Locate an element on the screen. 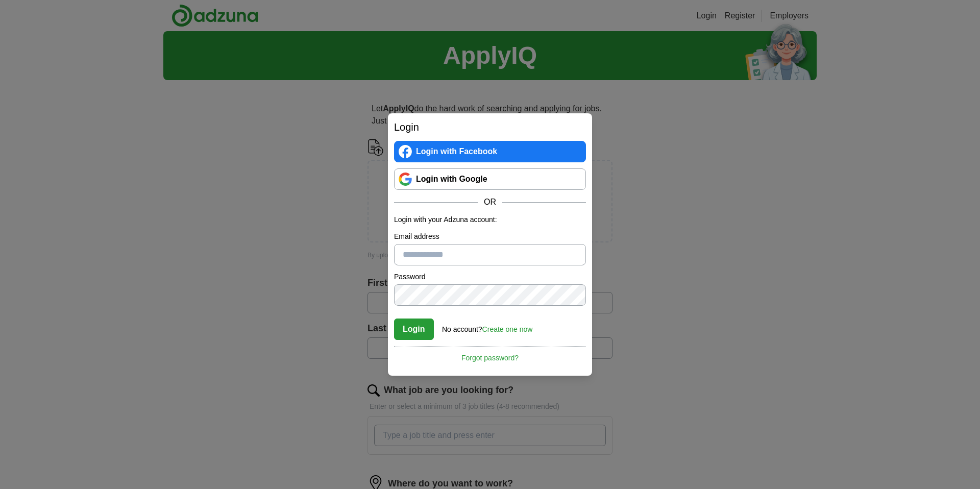  label: Password is located at coordinates (490, 276).